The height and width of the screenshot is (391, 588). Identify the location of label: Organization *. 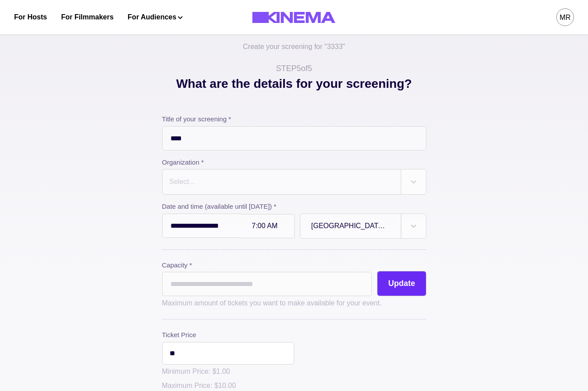
(292, 162).